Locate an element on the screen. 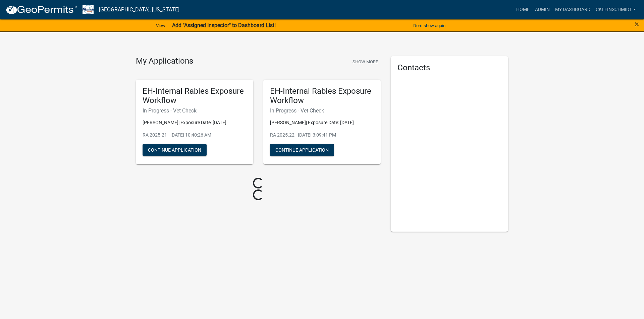 The height and width of the screenshot is (319, 644). a: My Dashboard is located at coordinates (573, 9).